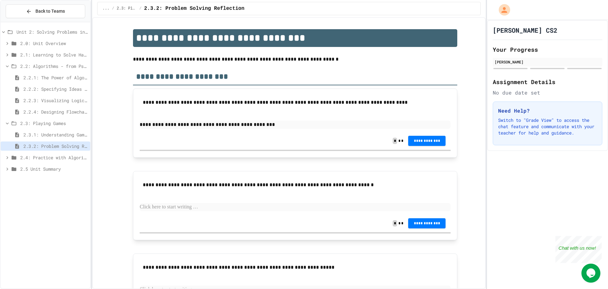  I want to click on div: My Account, so click(502, 10).